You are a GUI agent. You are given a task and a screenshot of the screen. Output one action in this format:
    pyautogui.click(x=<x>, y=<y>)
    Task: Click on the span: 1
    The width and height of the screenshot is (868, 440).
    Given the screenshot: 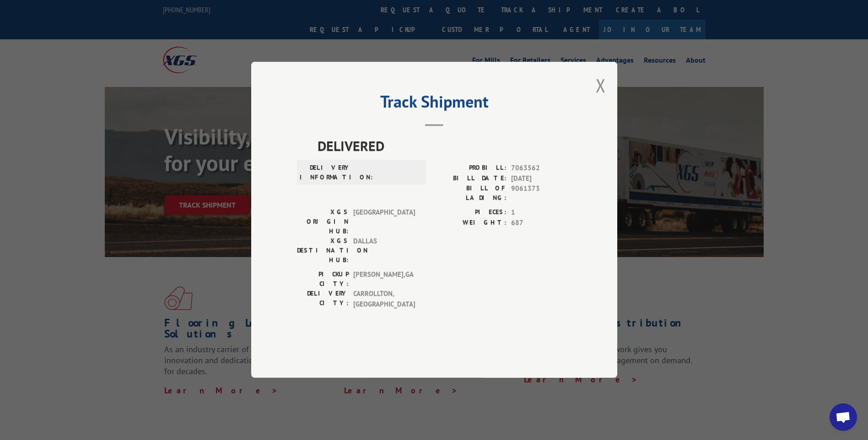 What is the action you would take?
    pyautogui.click(x=541, y=213)
    